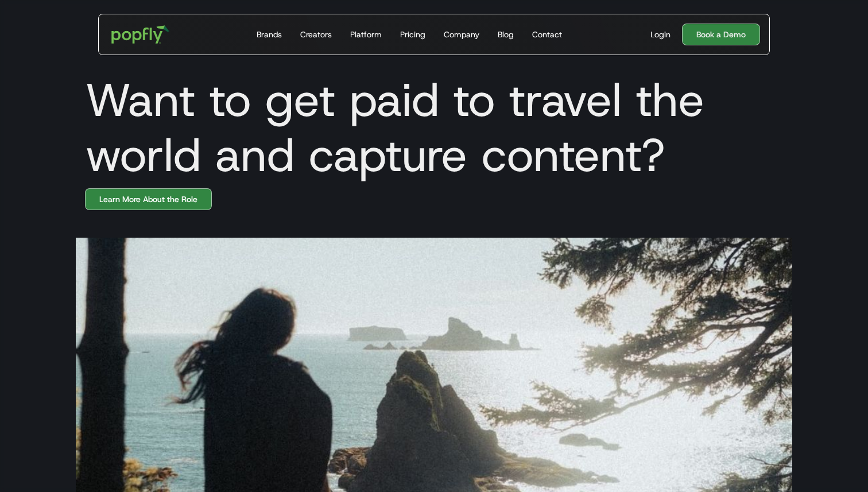 The width and height of the screenshot is (868, 492). I want to click on a: Learn More About the Role, so click(148, 199).